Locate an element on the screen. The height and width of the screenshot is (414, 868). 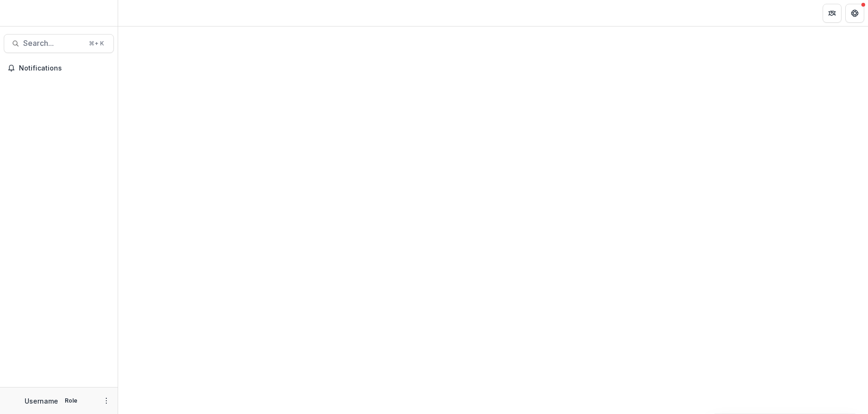
nav: breadcrumb is located at coordinates (142, 13).